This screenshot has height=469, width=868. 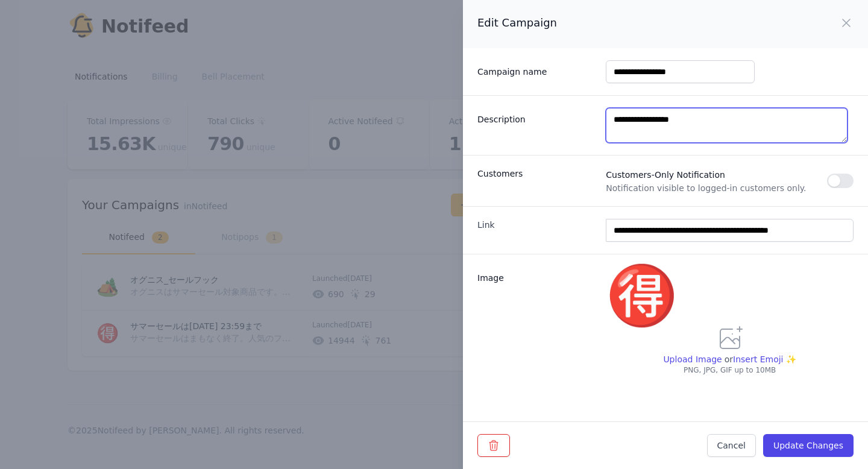 What do you see at coordinates (692, 359) in the screenshot?
I see `span: Upload Image` at bounding box center [692, 359].